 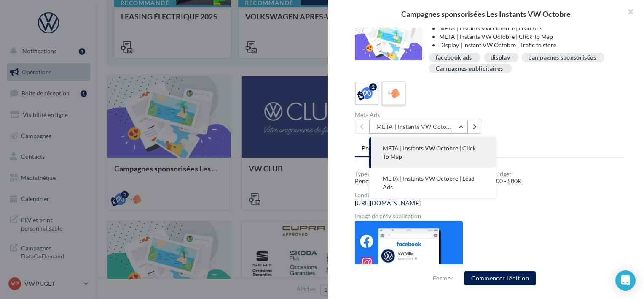 What do you see at coordinates (500, 278) in the screenshot?
I see `button: Commencer l'édition` at bounding box center [500, 278].